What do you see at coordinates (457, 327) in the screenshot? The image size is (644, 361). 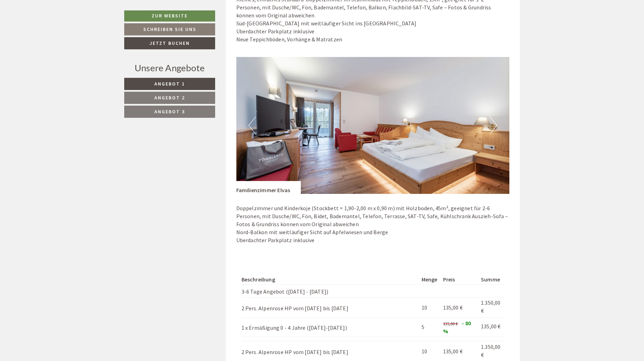 I see `span: - 80 %` at bounding box center [457, 327].